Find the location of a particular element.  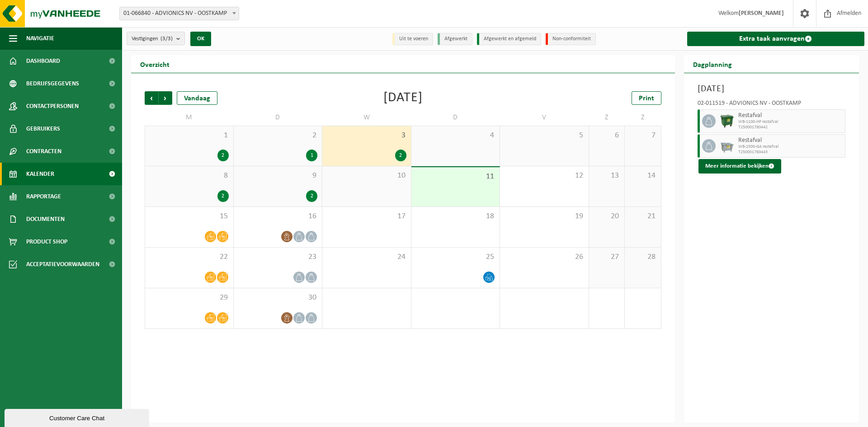

h2: Dagplanning is located at coordinates (712, 63).